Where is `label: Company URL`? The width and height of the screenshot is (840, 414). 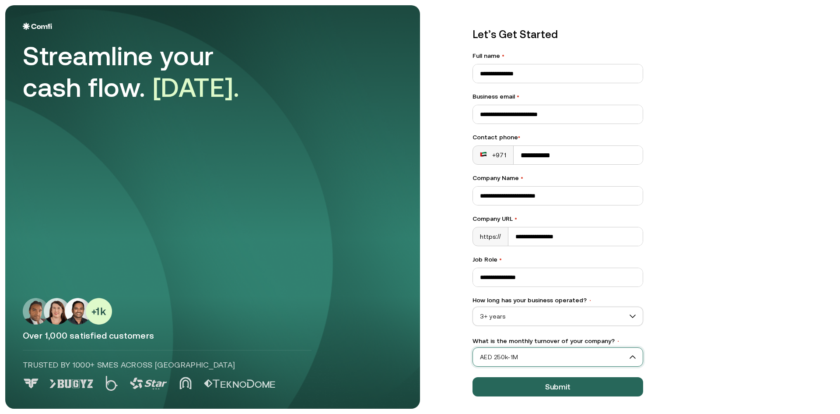 label: Company URL is located at coordinates (558, 218).